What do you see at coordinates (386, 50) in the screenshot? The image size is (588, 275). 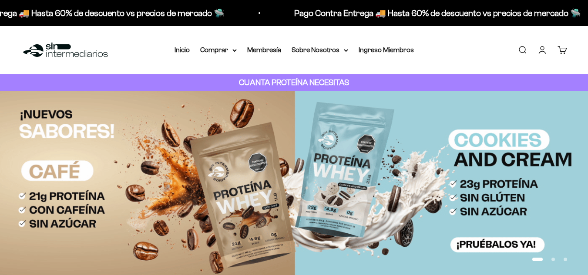 I see `a: Ingreso Miembros` at bounding box center [386, 50].